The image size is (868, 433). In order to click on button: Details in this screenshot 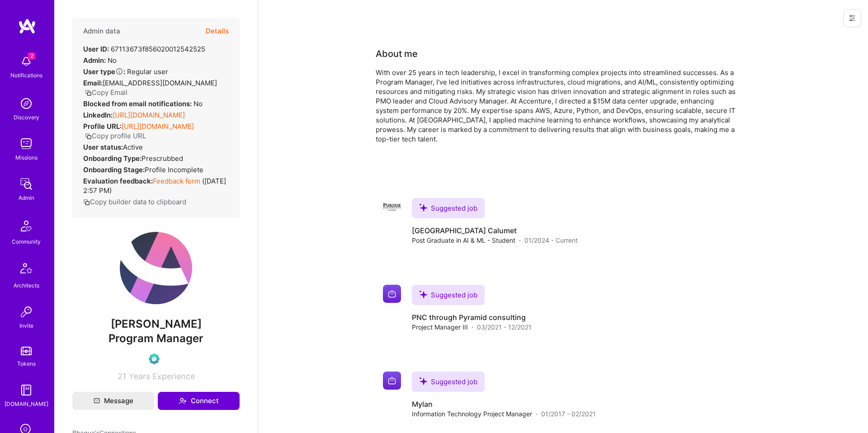, I will do `click(217, 31)`.